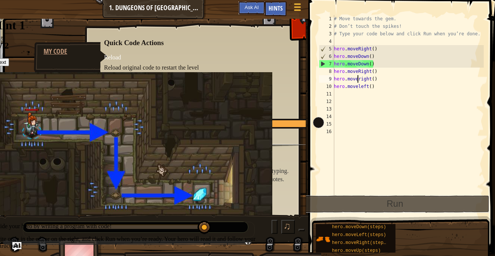 The height and width of the screenshot is (256, 495). What do you see at coordinates (359, 227) in the screenshot?
I see `span: hero.moveDown(steps)` at bounding box center [359, 227].